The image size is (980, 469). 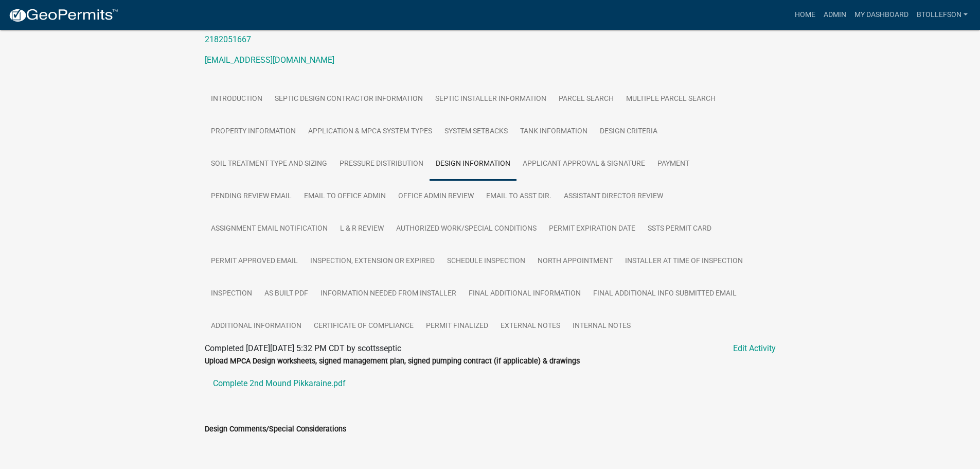 What do you see at coordinates (670, 99) in the screenshot?
I see `a: Multiple Parcel Search` at bounding box center [670, 99].